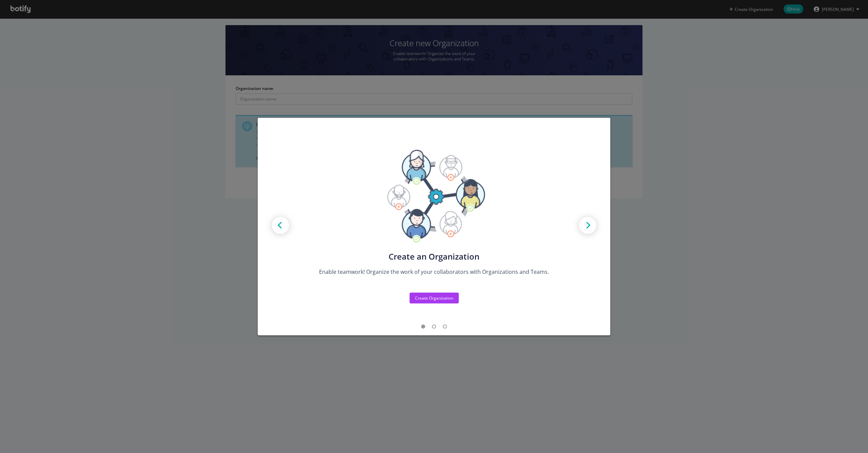 The height and width of the screenshot is (453, 868). I want to click on button: Create Organization, so click(434, 298).